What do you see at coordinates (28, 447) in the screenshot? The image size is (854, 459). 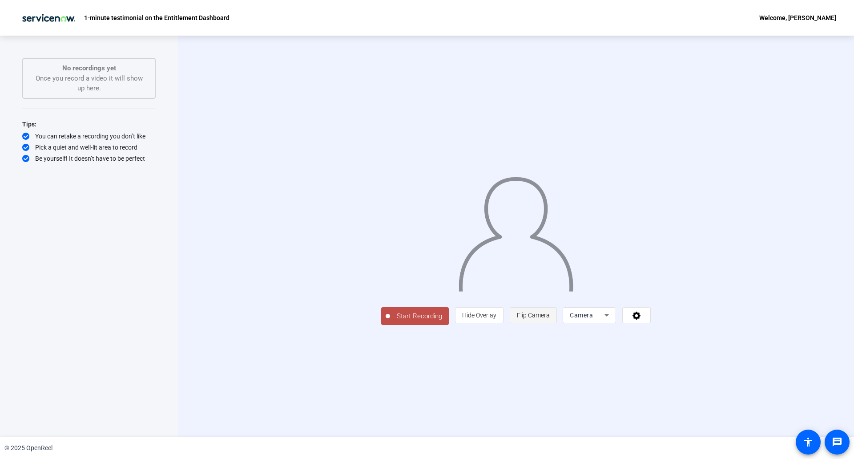 I see `div: © 2025 OpenReel` at bounding box center [28, 447].